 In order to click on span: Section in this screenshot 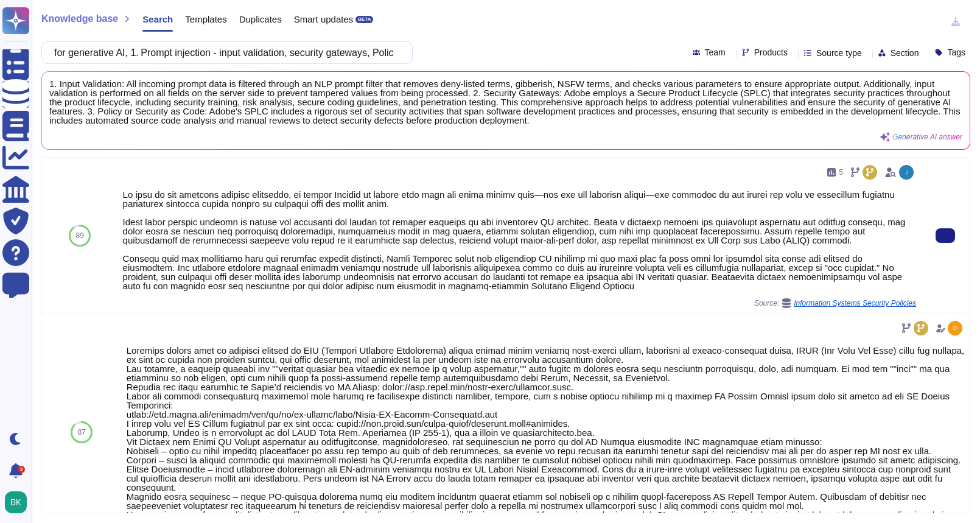, I will do `click(905, 53)`.